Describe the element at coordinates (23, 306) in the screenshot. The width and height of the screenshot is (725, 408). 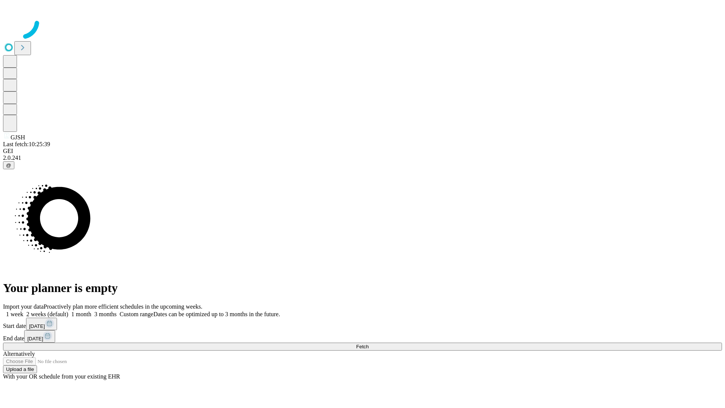
I see `span: Import your data` at that location.